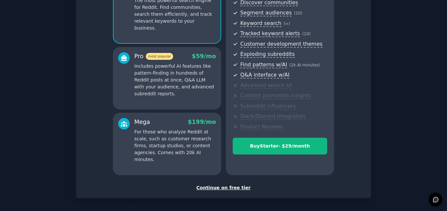  Describe the element at coordinates (268, 106) in the screenshot. I see `span: Subreddit influencers` at that location.